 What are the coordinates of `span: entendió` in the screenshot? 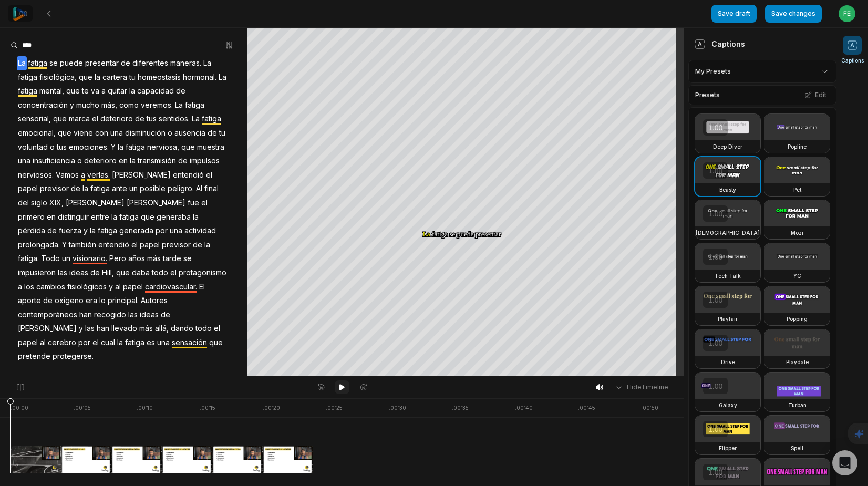 It's located at (114, 245).